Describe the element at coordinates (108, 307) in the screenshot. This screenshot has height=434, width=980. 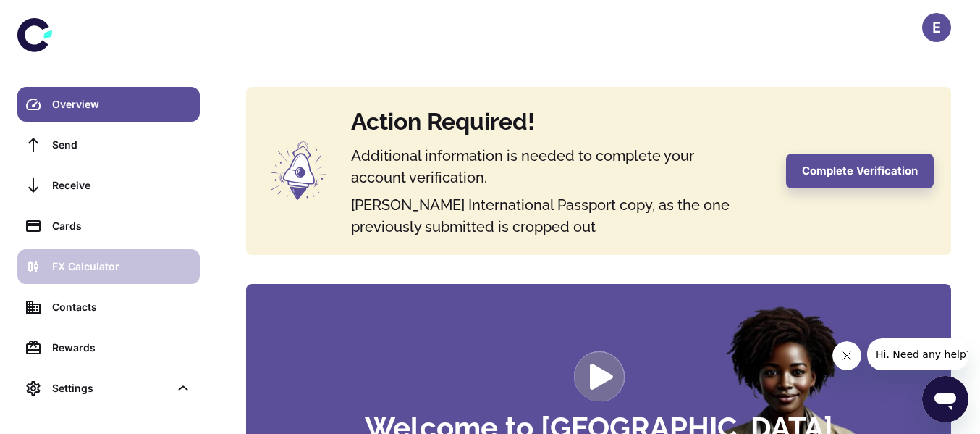
I see `a: Contacts` at that location.